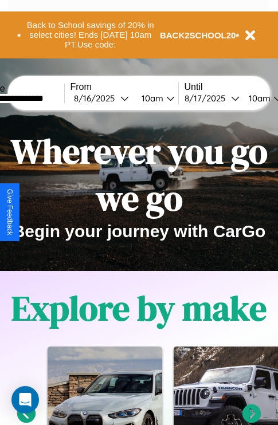  Describe the element at coordinates (97, 98) in the screenshot. I see `div: 8 / 16 / 2025` at that location.